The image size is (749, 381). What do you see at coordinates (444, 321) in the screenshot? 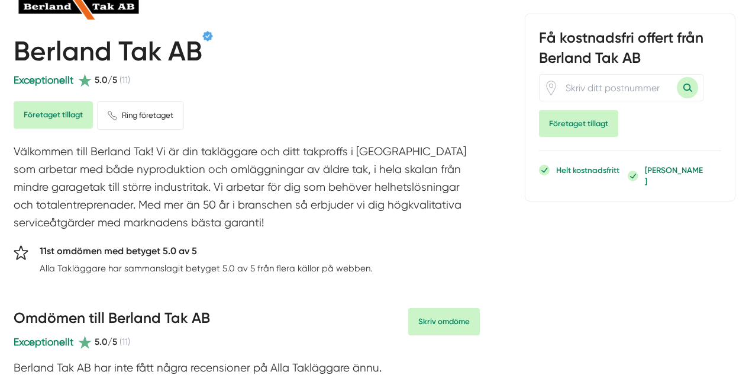
I see `a: Skriv omdöme` at bounding box center [444, 321].